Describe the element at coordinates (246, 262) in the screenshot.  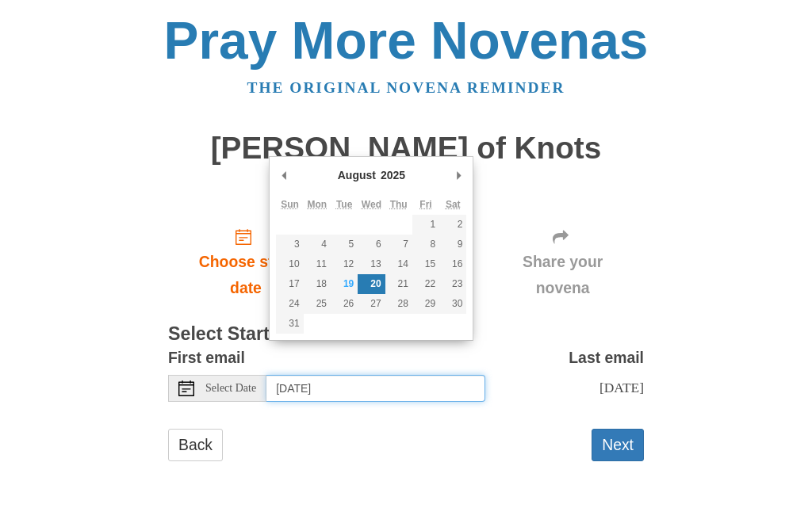
I see `a: Choose start date` at that location.